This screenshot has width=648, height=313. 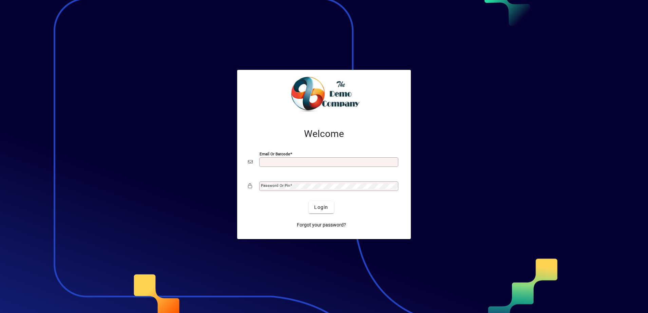 I want to click on span: Forgot your password?, so click(x=321, y=225).